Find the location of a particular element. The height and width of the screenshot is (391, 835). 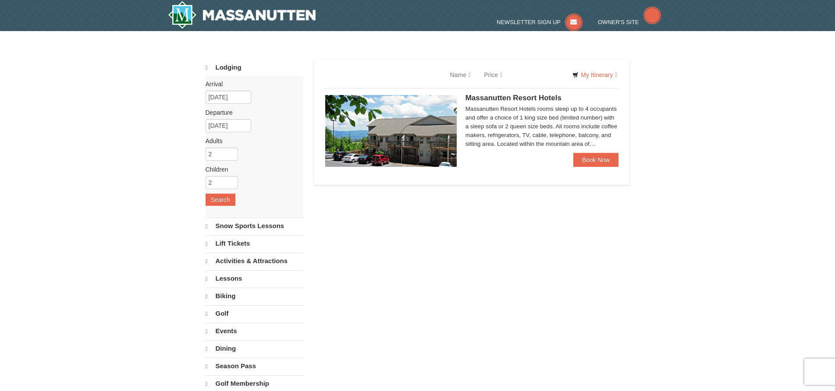

a: Price is located at coordinates (493, 75).